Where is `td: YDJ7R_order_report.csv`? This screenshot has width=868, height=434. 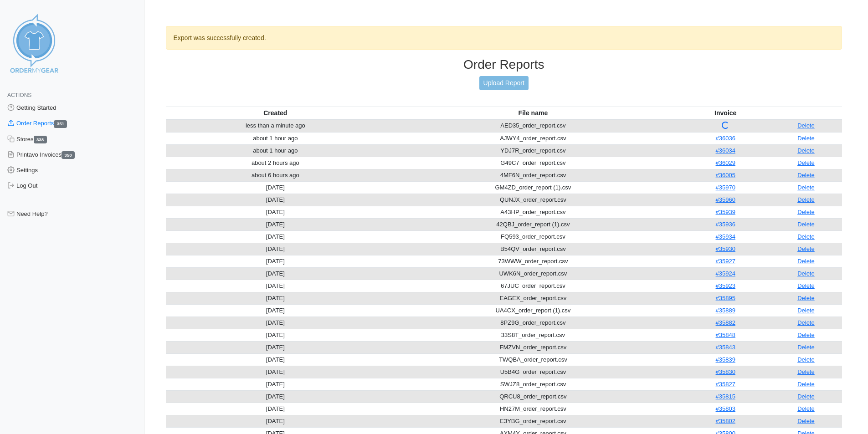 td: YDJ7R_order_report.csv is located at coordinates (533, 150).